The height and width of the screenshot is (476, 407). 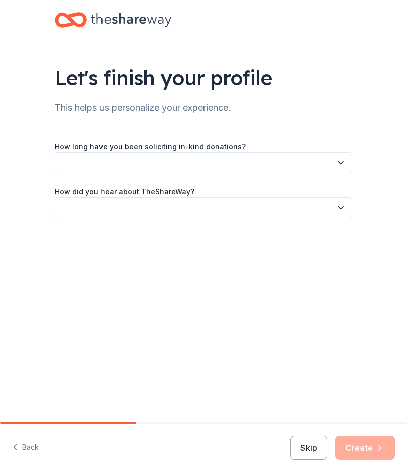 I want to click on button: Skip, so click(x=308, y=448).